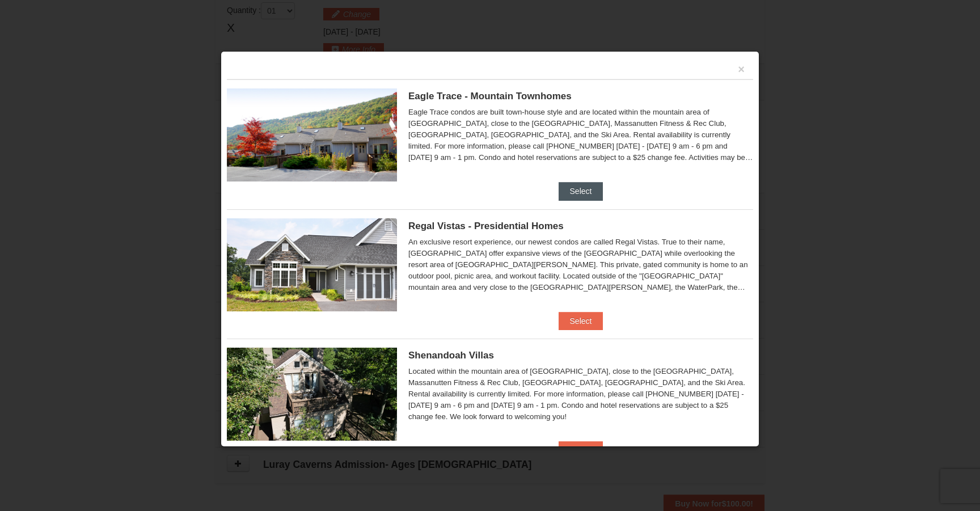 The image size is (980, 511). Describe the element at coordinates (312, 135) in the screenshot. I see `img: 19218983-1-9b289e55.jpg` at that location.